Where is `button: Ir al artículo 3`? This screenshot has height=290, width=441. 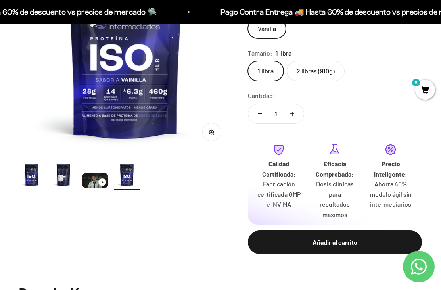
button: Ir al artículo 3 is located at coordinates (95, 182).